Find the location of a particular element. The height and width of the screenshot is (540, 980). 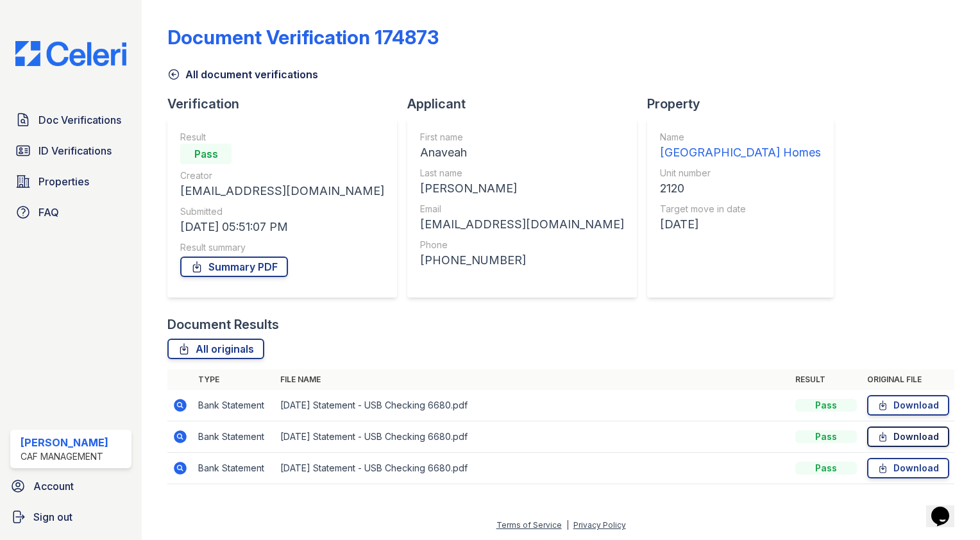

div: Verification is located at coordinates (287, 104).